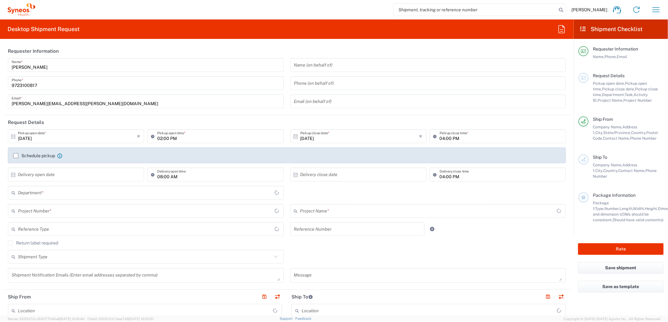 The height and width of the screenshot is (322, 668). I want to click on span: Email, so click(621, 57).